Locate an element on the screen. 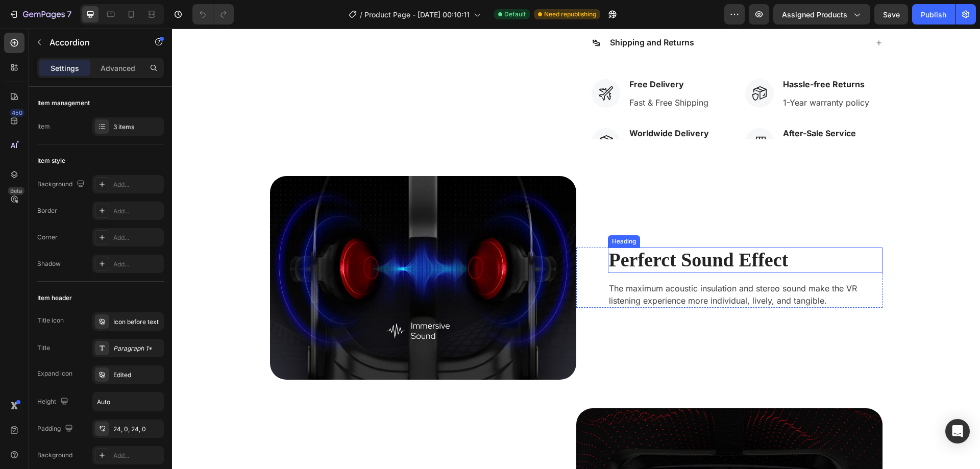 The height and width of the screenshot is (469, 980). div: Item style is located at coordinates (51, 161).